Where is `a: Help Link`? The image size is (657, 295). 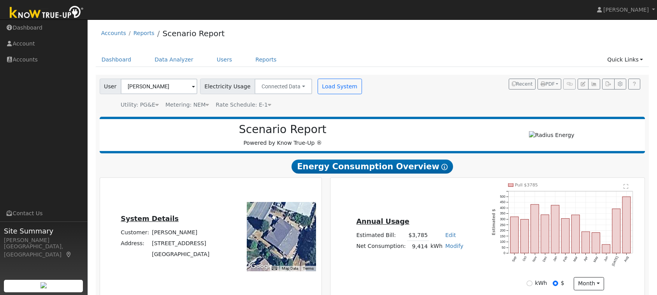
a: Help Link is located at coordinates (634, 84).